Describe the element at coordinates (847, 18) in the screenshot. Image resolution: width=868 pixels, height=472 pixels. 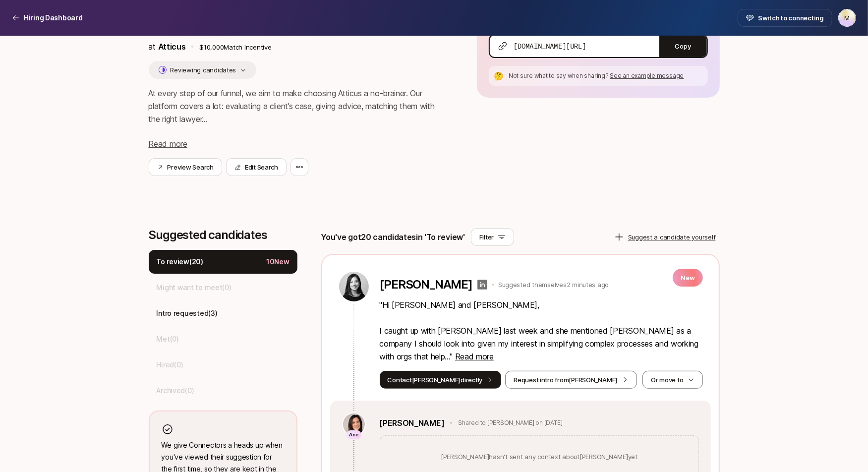
I see `p: M` at that location.